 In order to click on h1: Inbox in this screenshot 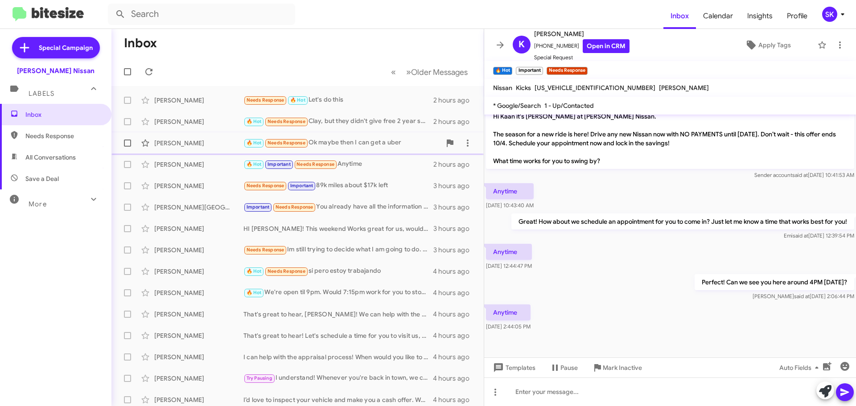, I will do `click(140, 43)`.